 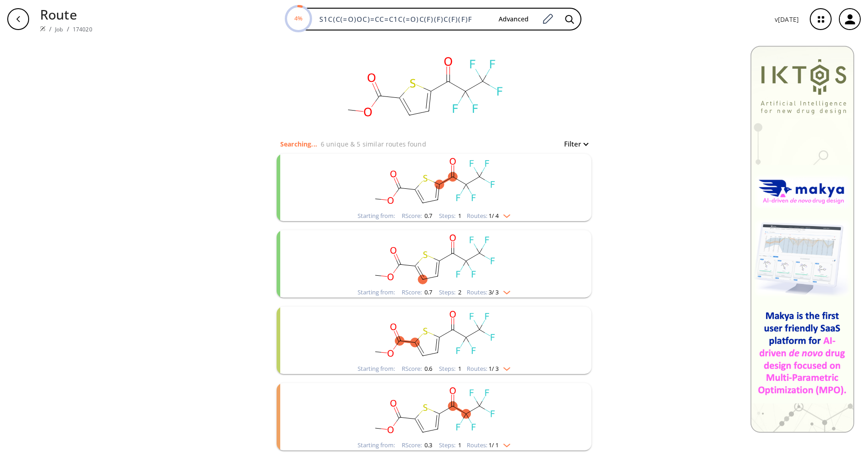 What do you see at coordinates (82, 29) in the screenshot?
I see `a: 174020` at bounding box center [82, 29].